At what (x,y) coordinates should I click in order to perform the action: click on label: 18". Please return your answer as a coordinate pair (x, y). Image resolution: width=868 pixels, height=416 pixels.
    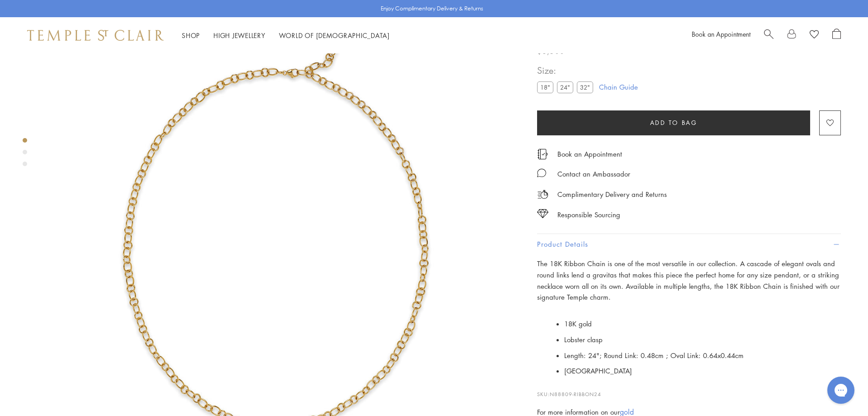
    Looking at the image, I should click on (545, 87).